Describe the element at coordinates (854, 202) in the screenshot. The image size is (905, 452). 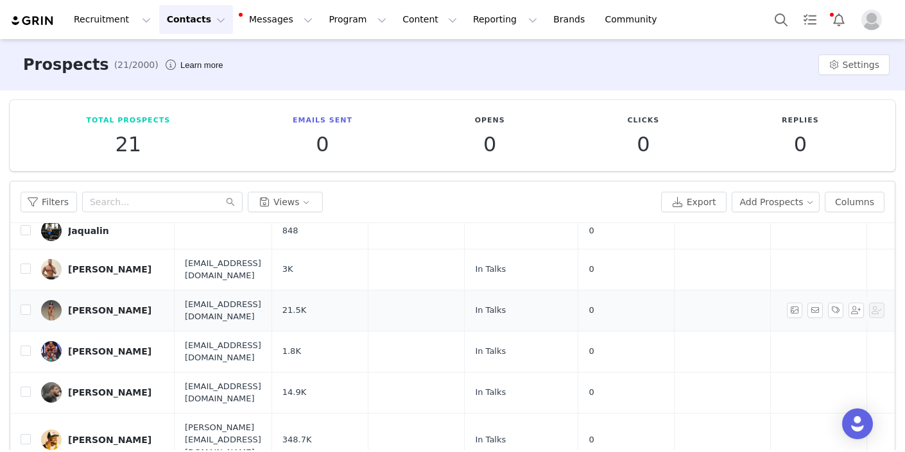
I see `button: Columns` at that location.